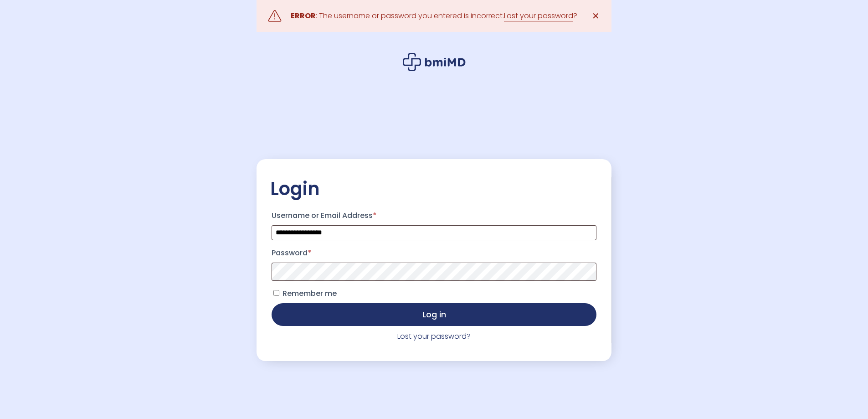  What do you see at coordinates (309, 293) in the screenshot?
I see `span: Remember me` at bounding box center [309, 293].